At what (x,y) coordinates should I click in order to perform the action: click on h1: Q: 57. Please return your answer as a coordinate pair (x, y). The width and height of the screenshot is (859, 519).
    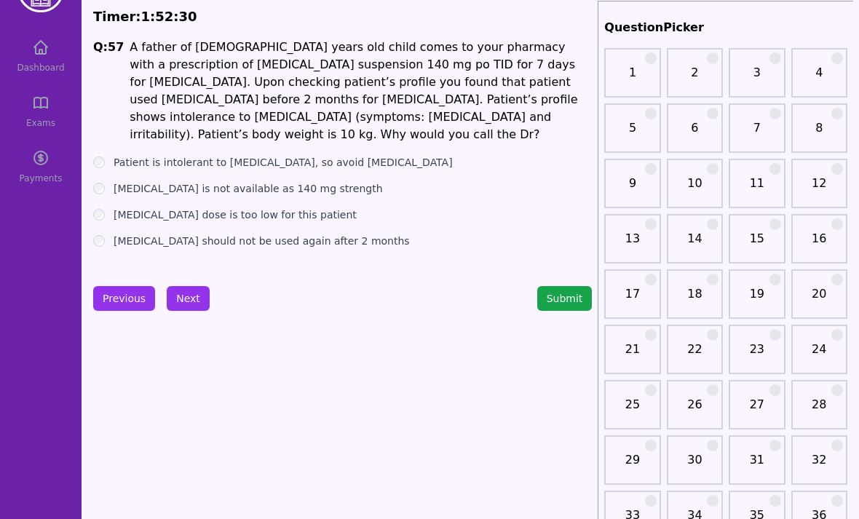
    Looking at the image, I should click on (108, 91).